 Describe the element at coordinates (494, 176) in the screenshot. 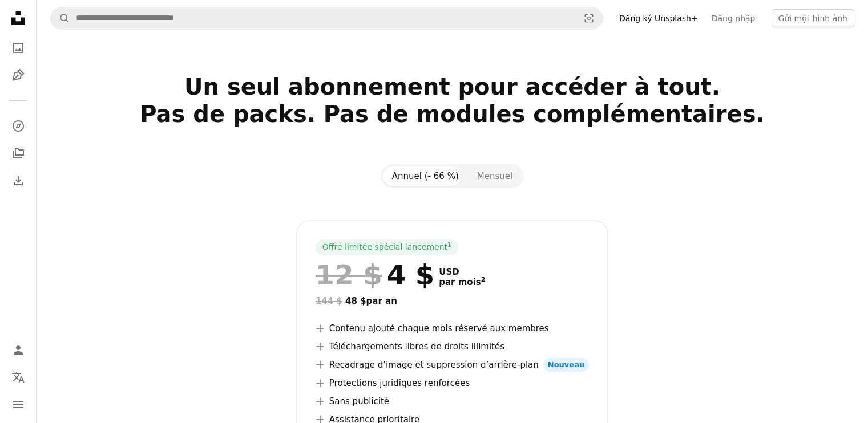

I see `button: Mensuel` at that location.